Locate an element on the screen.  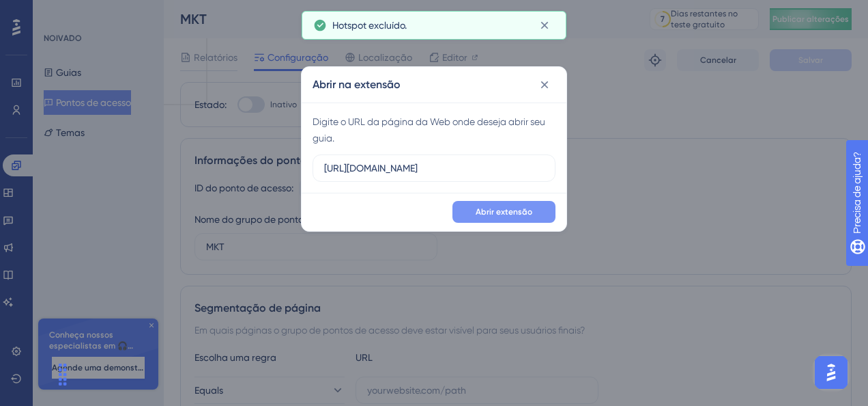
button: Abra o AI Assistant Launcher is located at coordinates (20, 20).